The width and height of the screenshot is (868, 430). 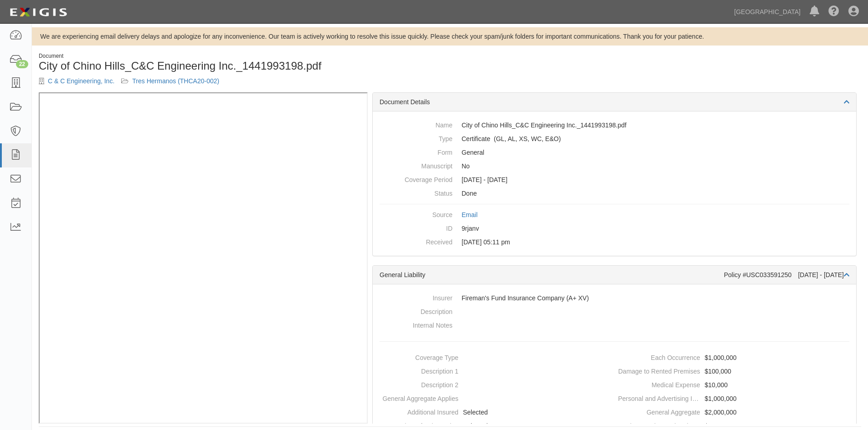 What do you see at coordinates (241, 66) in the screenshot?
I see `h1: City of Chino Hills_C&C Engineering Inc._1441993198.pdf` at bounding box center [241, 66].